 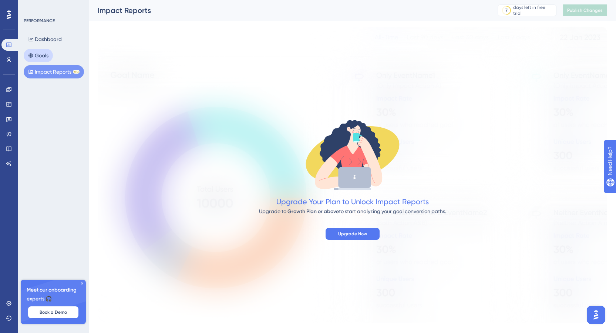 What do you see at coordinates (39, 21) in the screenshot?
I see `div: PERFORMANCE` at bounding box center [39, 21].